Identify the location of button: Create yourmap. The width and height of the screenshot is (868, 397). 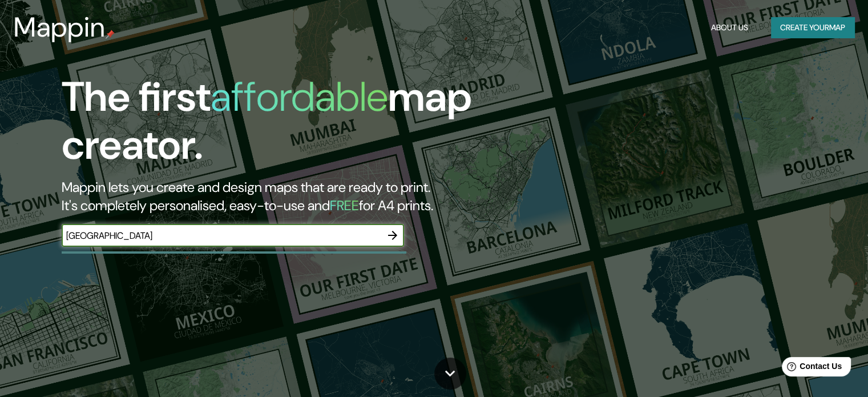
(813, 27).